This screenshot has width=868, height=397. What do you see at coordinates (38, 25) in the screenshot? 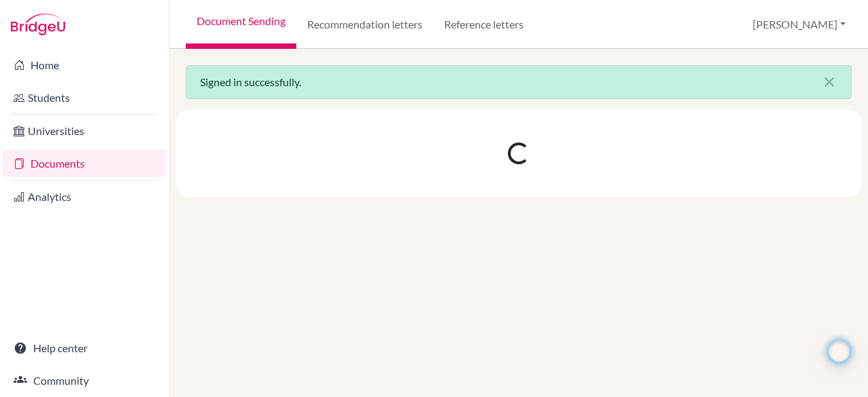
I see `img: Bridge-U` at bounding box center [38, 25].